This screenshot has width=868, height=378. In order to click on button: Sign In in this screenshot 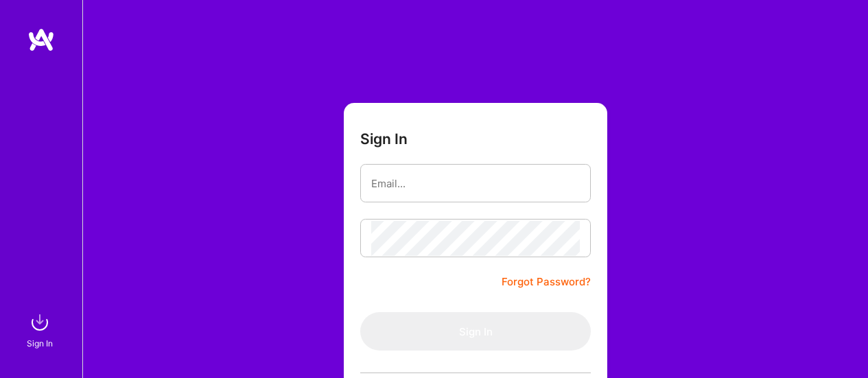, I will do `click(476, 331)`.